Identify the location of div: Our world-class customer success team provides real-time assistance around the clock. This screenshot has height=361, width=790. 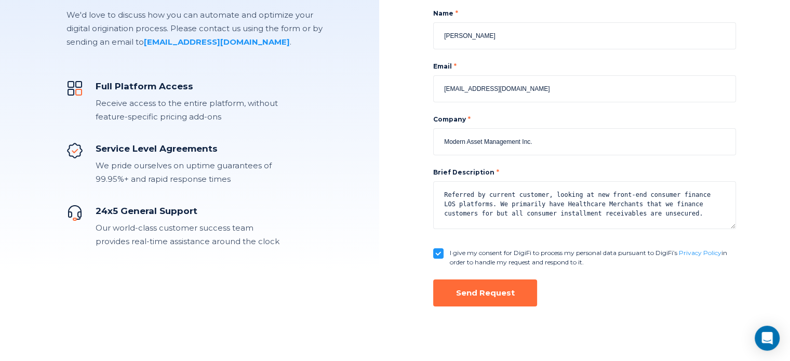
(187, 235).